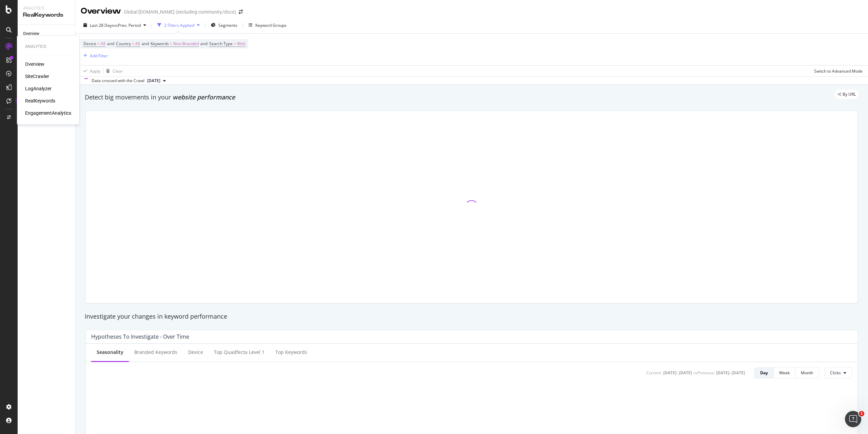 The width and height of the screenshot is (868, 434). What do you see at coordinates (267, 25) in the screenshot?
I see `button: Keyword Groups` at bounding box center [267, 25].